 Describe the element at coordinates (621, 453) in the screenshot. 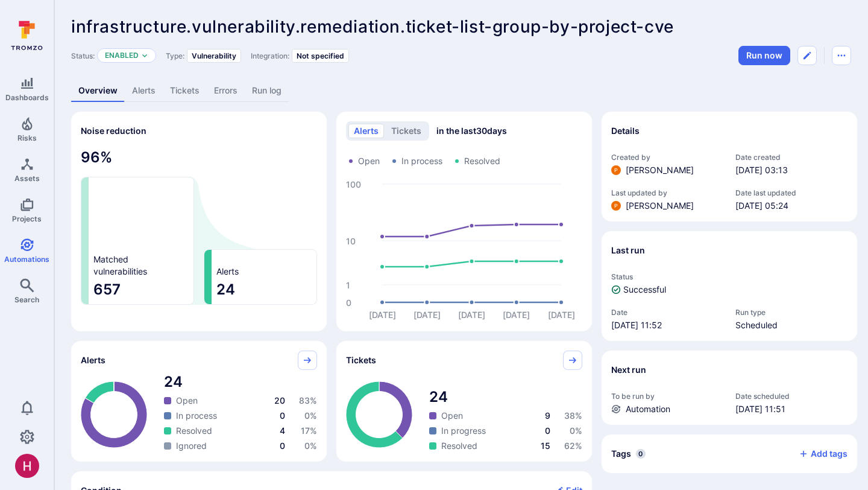

I see `h2: Tags` at that location.